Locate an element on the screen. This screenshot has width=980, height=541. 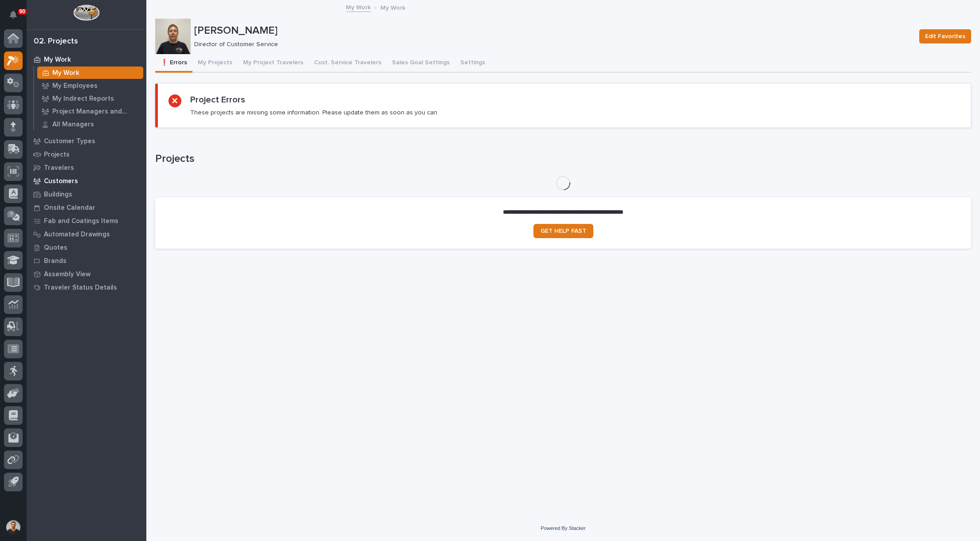
h1: Projects is located at coordinates (563, 159).